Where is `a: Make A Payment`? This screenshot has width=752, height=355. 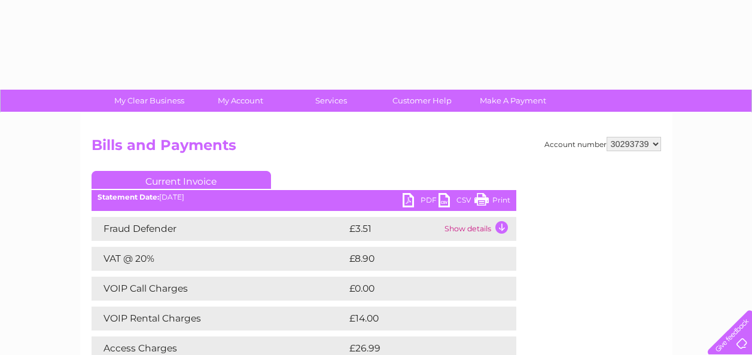
a: Make A Payment is located at coordinates (512, 100).